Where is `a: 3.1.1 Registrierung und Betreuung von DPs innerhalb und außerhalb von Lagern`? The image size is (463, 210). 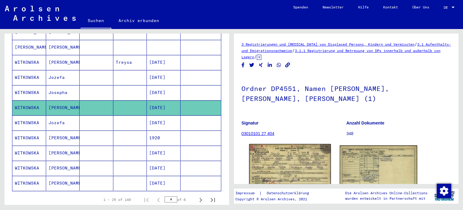 a: 3.1.1 Registrierung und Betreuung von DPs innerhalb und außerhalb von Lagern is located at coordinates (341, 54).